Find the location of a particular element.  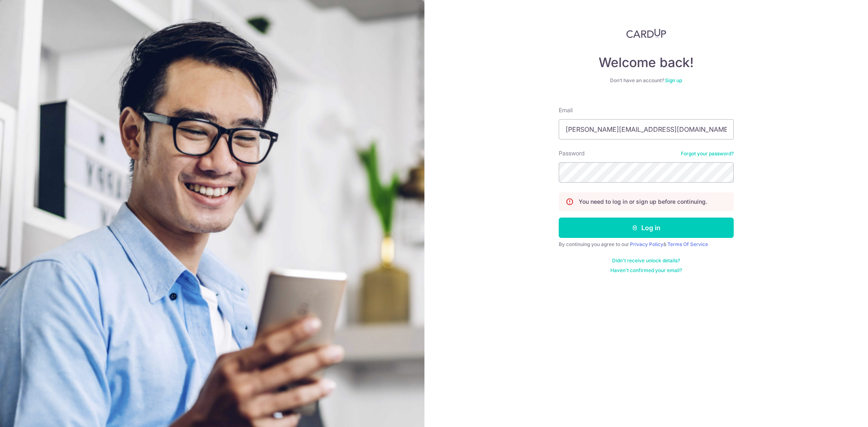

div: By continuing you agree to our & is located at coordinates (646, 245).